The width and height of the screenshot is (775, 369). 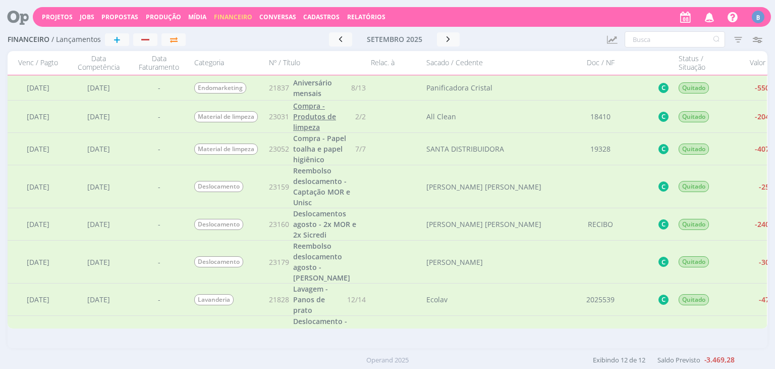 I want to click on div: Panificadora Cristal, so click(x=459, y=87).